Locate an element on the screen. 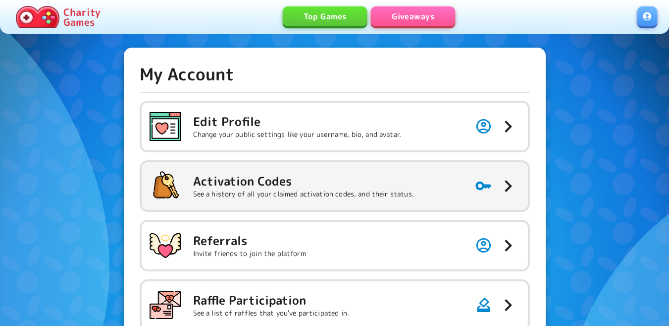  p: See a history of all your claimed activation codes, and their status. is located at coordinates (304, 194).